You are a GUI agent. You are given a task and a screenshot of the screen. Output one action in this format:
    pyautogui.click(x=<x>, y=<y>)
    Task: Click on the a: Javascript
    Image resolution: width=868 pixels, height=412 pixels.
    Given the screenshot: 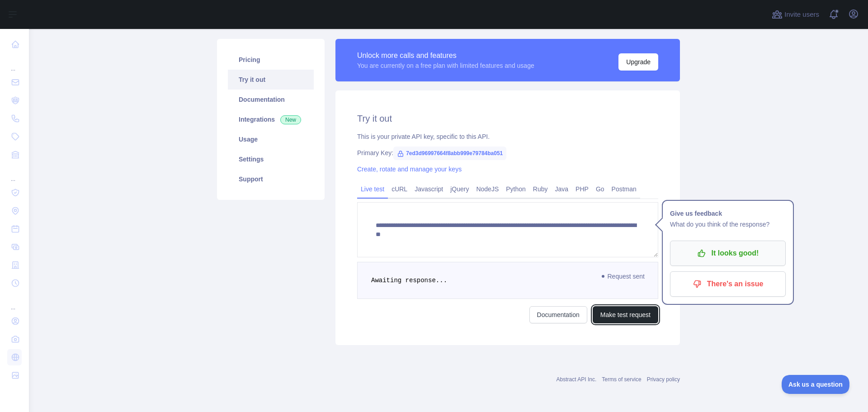 What is the action you would take?
    pyautogui.click(x=428, y=189)
    